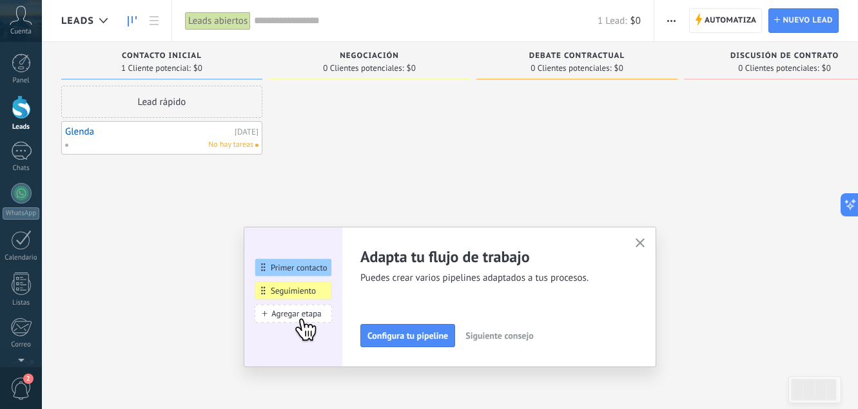  Describe the element at coordinates (162, 56) in the screenshot. I see `span: Contacto inicial` at that location.